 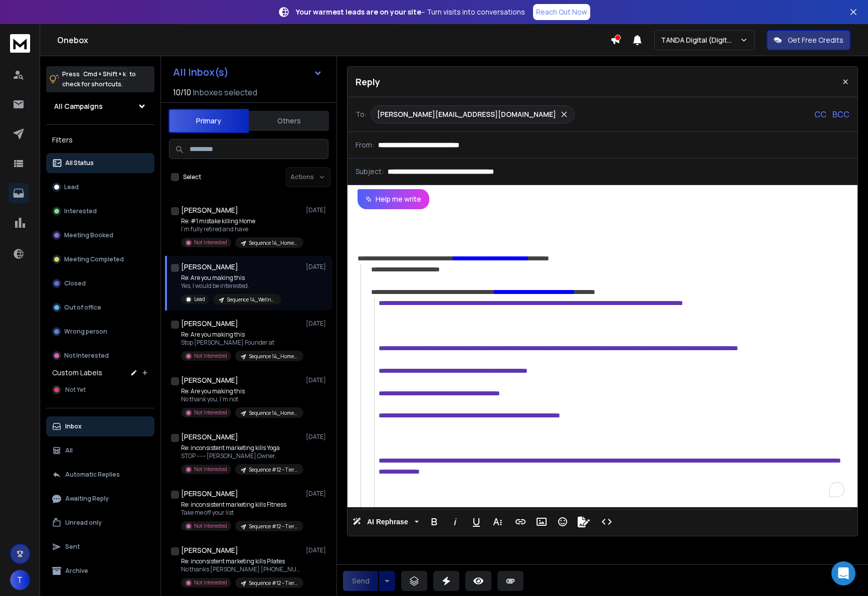 What do you see at coordinates (434, 522) in the screenshot?
I see `button: Bold (⌘B)` at bounding box center [434, 522].